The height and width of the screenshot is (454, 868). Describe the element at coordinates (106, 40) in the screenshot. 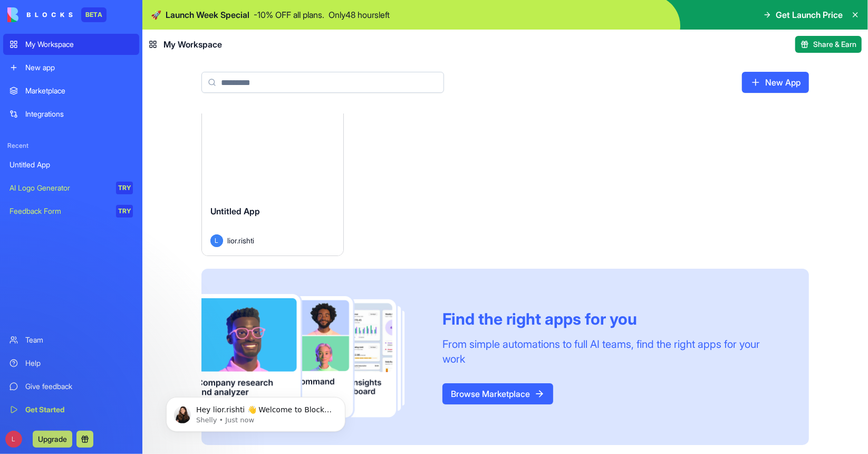

I see `div: message notification from Shelly, Just now. Hey lior.rishti 👋 Welcome to Blocks 🙌 I'm here if you...` at that location.